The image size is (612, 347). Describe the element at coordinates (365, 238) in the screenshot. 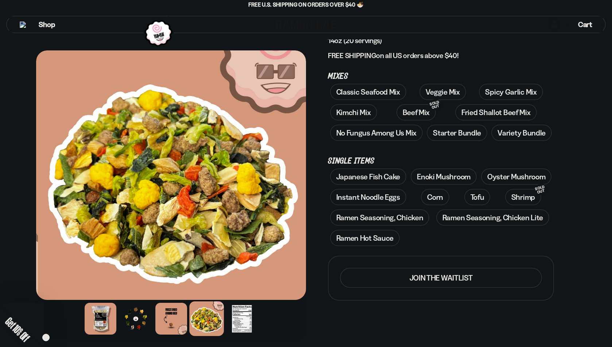

I see `a: Ramen Hot Sauce` at that location.